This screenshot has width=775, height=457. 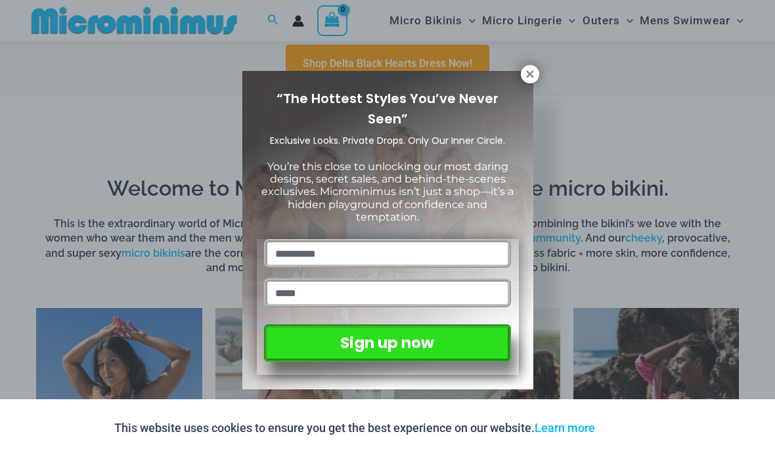 I want to click on button: Sign up now, so click(x=387, y=343).